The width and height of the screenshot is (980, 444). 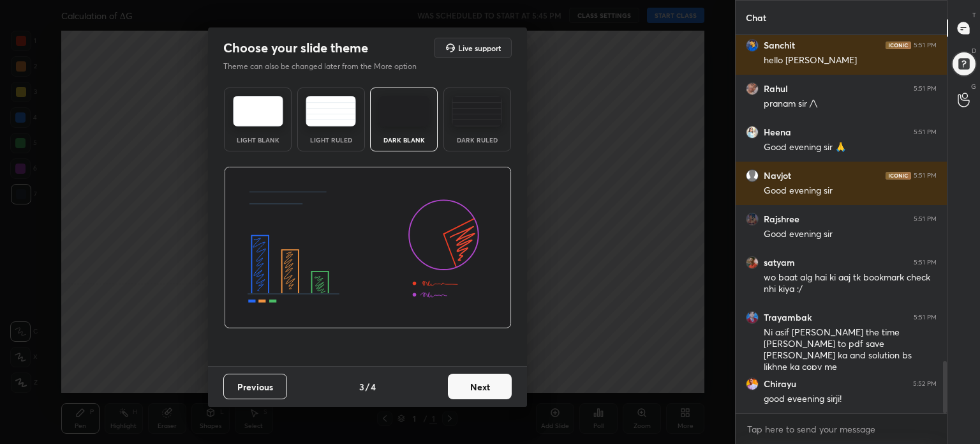 I want to click on div: 5:52 PM, so click(x=925, y=384).